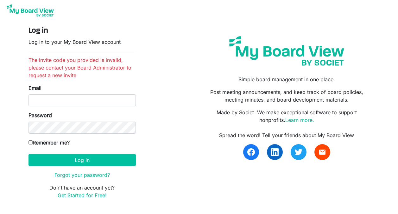 The width and height of the screenshot is (398, 214). What do you see at coordinates (82, 160) in the screenshot?
I see `button: Log in` at bounding box center [82, 160].